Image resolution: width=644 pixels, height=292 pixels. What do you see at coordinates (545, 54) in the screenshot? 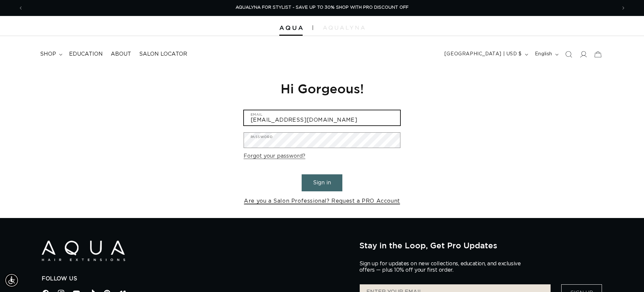
I see `button: English` at bounding box center [545, 54].